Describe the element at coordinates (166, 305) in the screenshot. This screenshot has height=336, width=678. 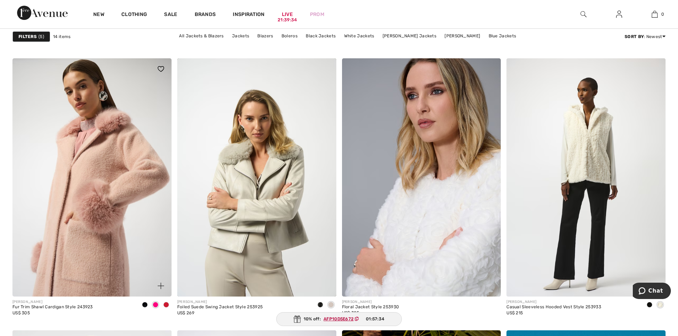
I see `div: Merlot` at that location.